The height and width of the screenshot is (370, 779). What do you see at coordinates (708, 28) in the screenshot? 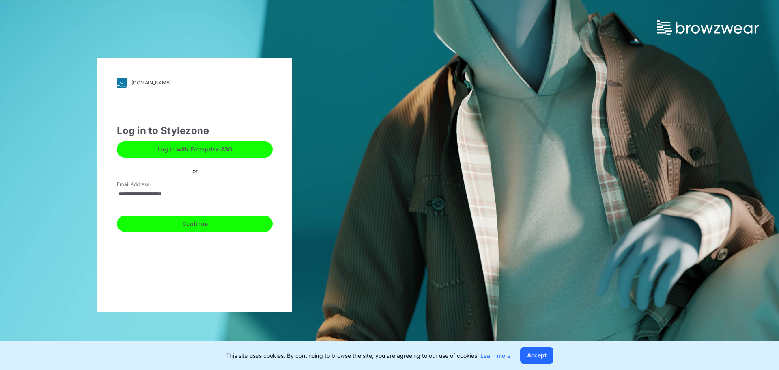
I see `img: browzwear-logo.73288ffb.svg` at bounding box center [708, 28].